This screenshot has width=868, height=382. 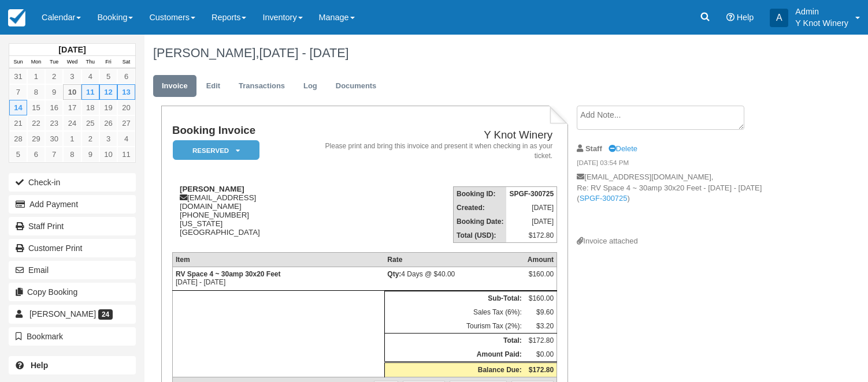 I want to click on img: checkfront-main-nav-mini-logo.png, so click(x=17, y=17).